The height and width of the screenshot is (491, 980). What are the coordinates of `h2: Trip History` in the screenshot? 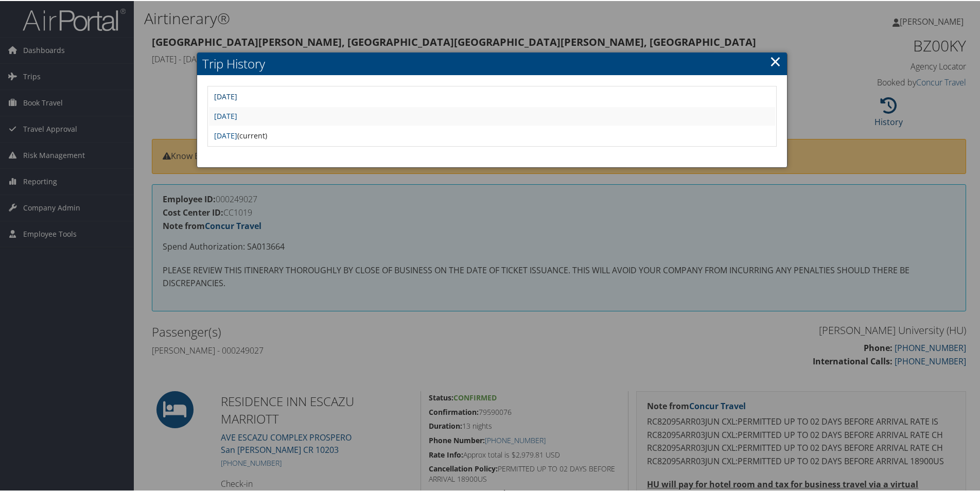 It's located at (492, 63).